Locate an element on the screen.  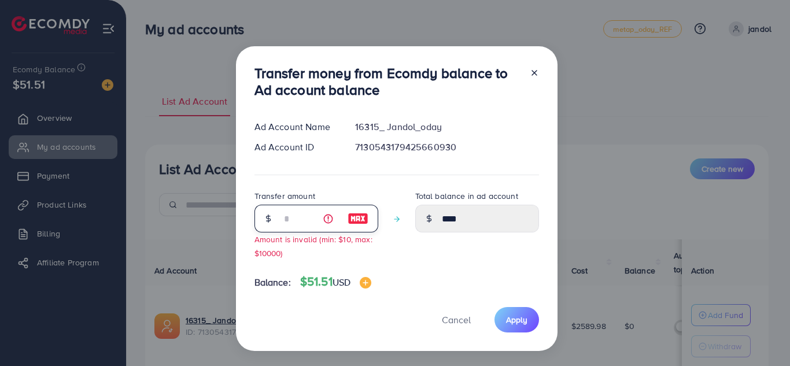
span: Apply is located at coordinates (517, 320).